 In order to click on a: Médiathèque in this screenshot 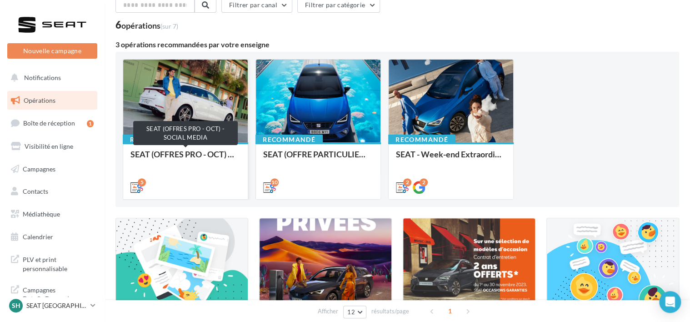, I will do `click(52, 214)`.